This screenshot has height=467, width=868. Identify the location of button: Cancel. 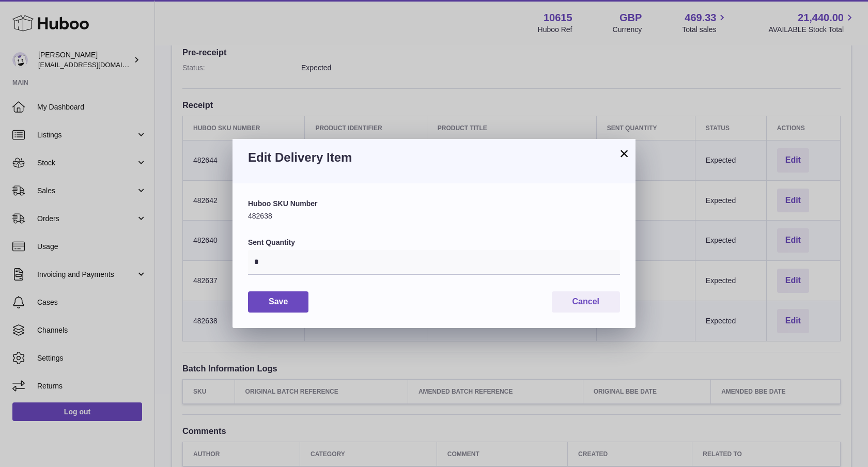
(586, 302).